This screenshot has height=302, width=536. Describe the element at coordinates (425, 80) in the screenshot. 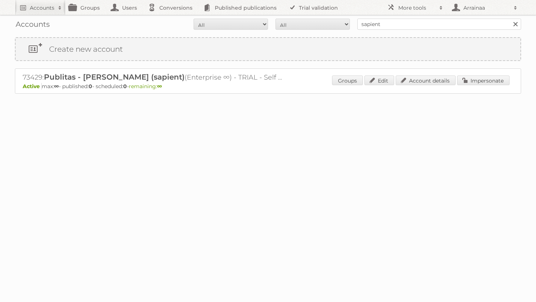

I see `a: Account details` at that location.